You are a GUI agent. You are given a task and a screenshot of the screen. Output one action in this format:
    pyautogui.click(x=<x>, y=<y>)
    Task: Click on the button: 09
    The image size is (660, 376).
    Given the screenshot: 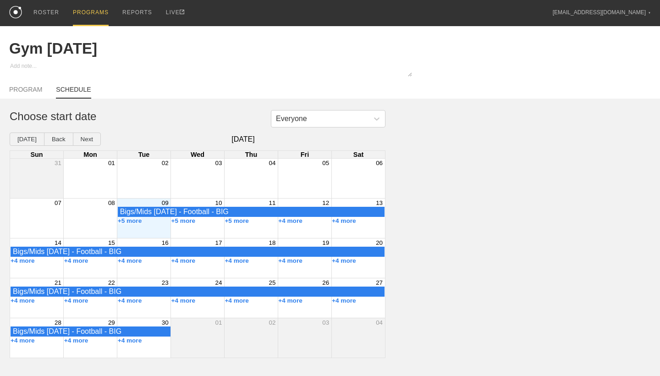 What is the action you would take?
    pyautogui.click(x=165, y=203)
    